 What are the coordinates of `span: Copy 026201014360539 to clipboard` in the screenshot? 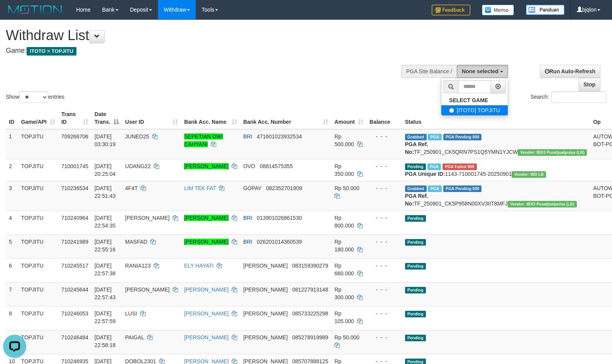 It's located at (279, 242).